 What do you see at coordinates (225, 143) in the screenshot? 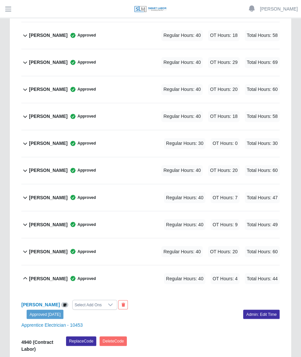
I see `span: OT Hours: 0` at bounding box center [225, 143].